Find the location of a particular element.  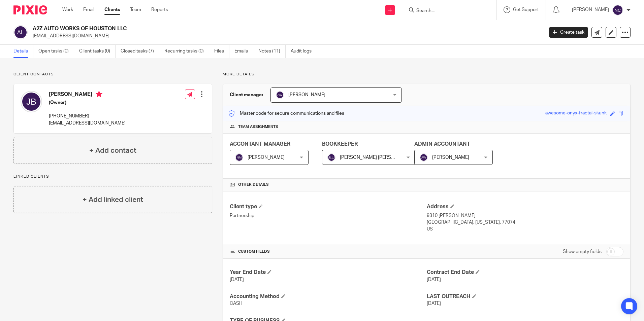

h4: Client type is located at coordinates (328, 207).